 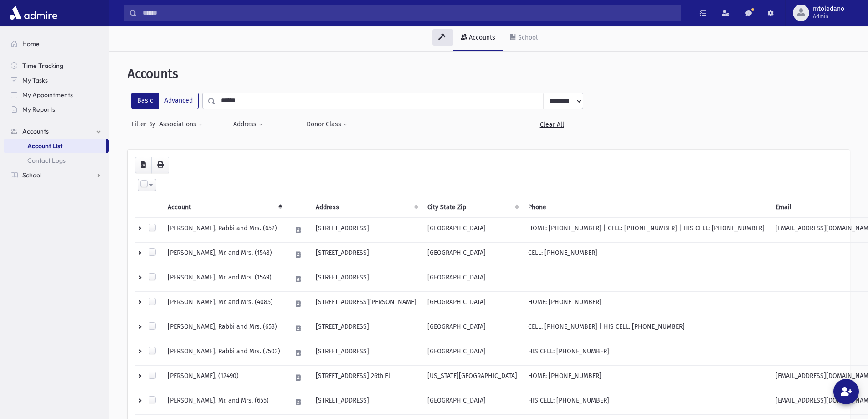 I want to click on a: My Tasks, so click(x=56, y=80).